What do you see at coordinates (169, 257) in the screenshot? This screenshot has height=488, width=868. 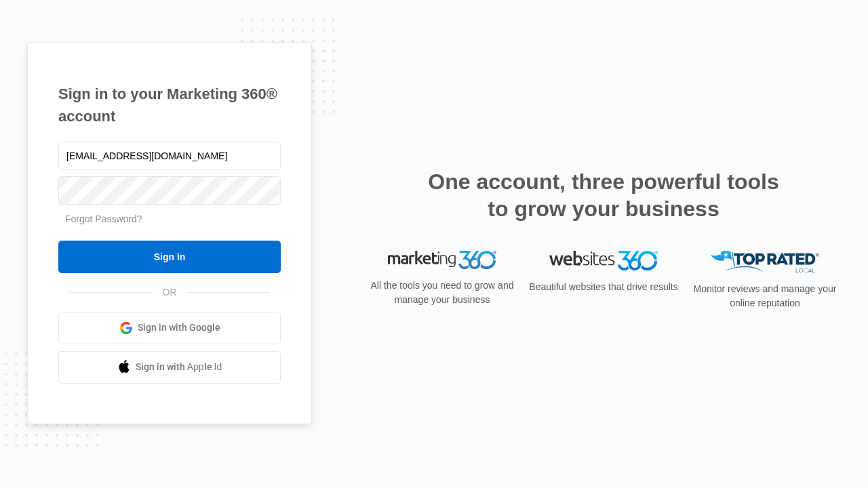 I see `input: Sign In` at bounding box center [169, 257].